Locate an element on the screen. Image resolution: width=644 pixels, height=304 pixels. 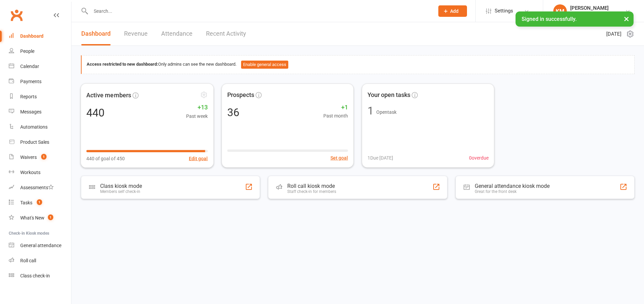
span: Open task is located at coordinates (386, 112).